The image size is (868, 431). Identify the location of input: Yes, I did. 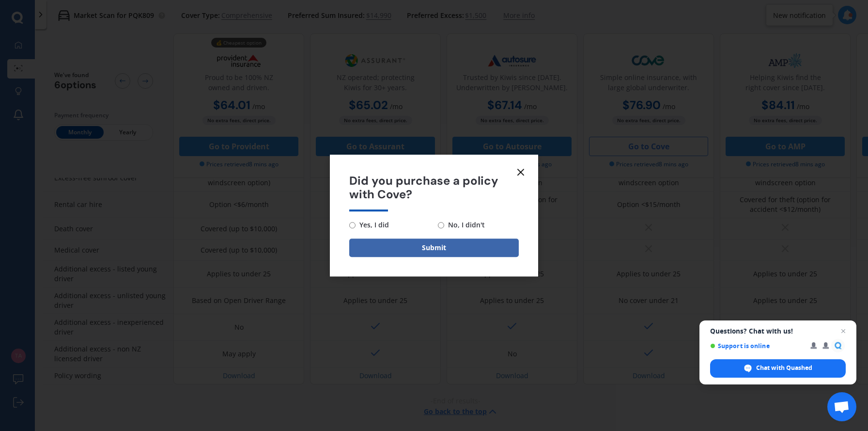
(352, 225).